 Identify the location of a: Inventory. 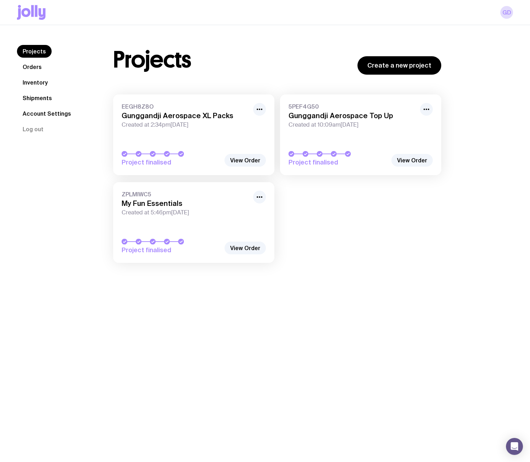
(35, 82).